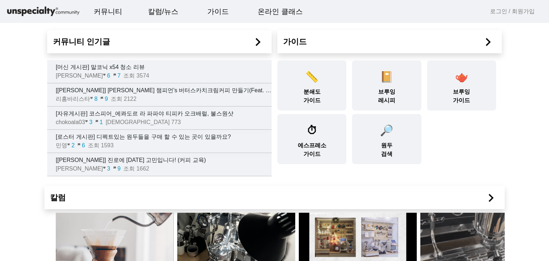 This screenshot has width=549, height=261. Describe the element at coordinates (275, 197) in the screenshot. I see `h2: 칼럼` at that location.